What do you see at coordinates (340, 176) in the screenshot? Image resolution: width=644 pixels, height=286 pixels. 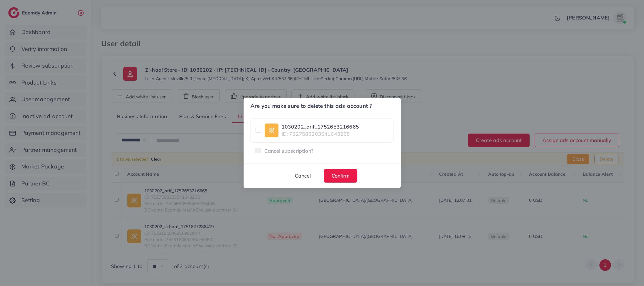 I see `span: Confirm` at bounding box center [340, 176].